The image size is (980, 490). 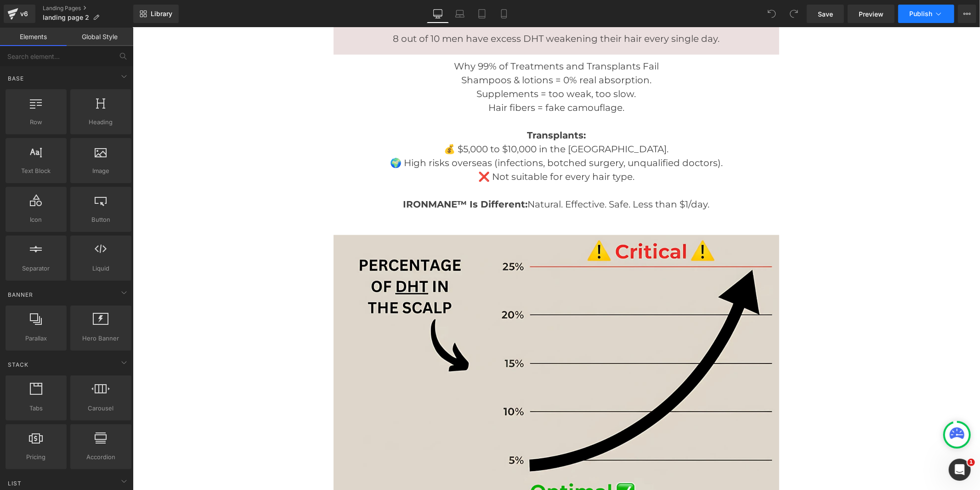 What do you see at coordinates (36, 338) in the screenshot?
I see `span: Parallax` at bounding box center [36, 338].